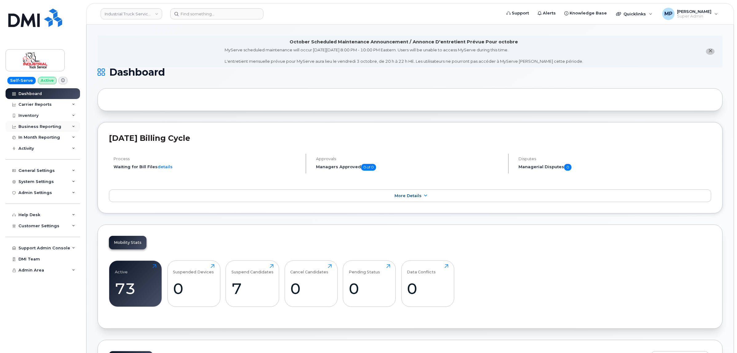  What do you see at coordinates (428, 284) in the screenshot?
I see `a: Data Conflicts0` at bounding box center [428, 284].